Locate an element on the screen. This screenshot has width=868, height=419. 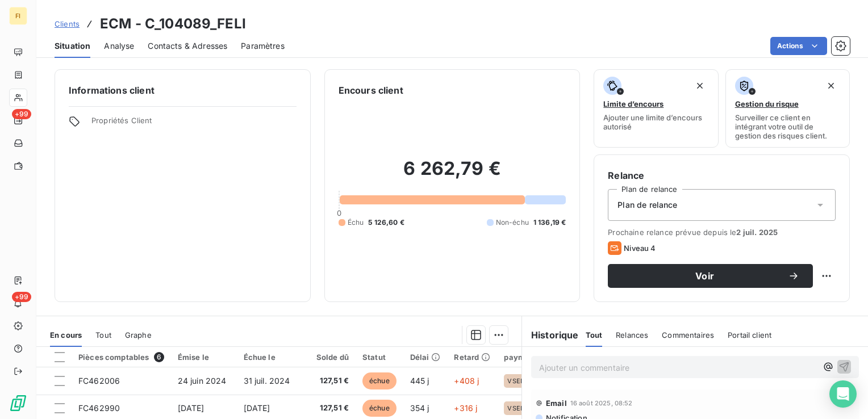
div: paymentTypeCode is located at coordinates (539, 357).